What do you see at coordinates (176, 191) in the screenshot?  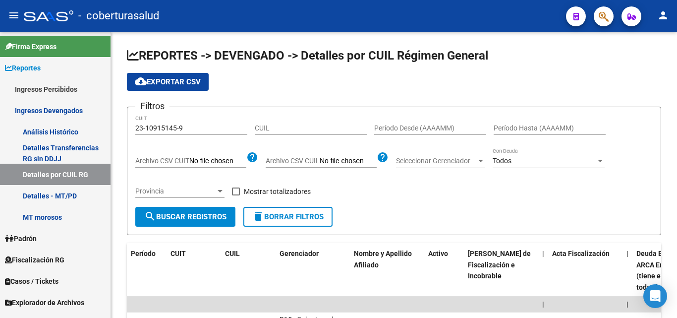 I see `span: Provincia` at bounding box center [176, 191].